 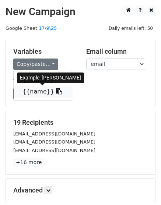 What do you see at coordinates (31, 28) in the screenshot?
I see `small: Google Sheet:` at bounding box center [31, 28].